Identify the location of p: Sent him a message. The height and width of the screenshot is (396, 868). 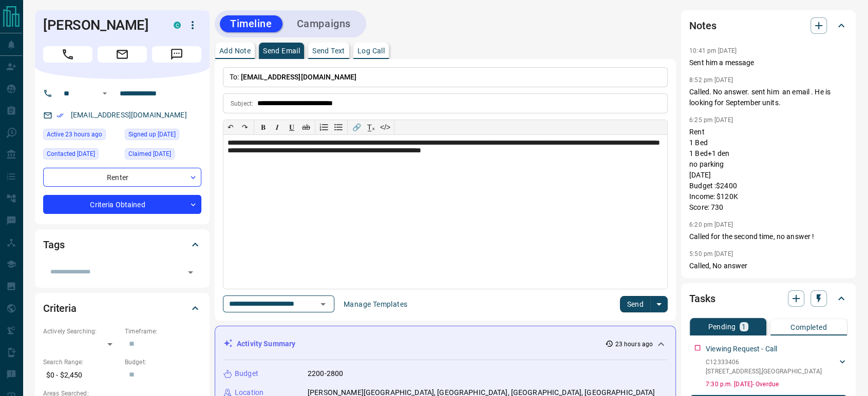
(768, 63).